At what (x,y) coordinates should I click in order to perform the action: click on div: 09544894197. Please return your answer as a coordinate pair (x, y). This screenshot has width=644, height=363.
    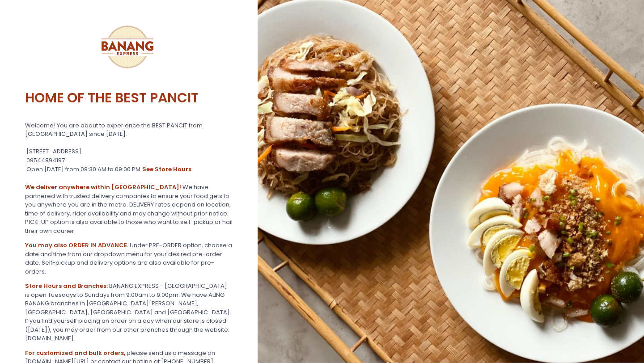
    Looking at the image, I should click on (129, 160).